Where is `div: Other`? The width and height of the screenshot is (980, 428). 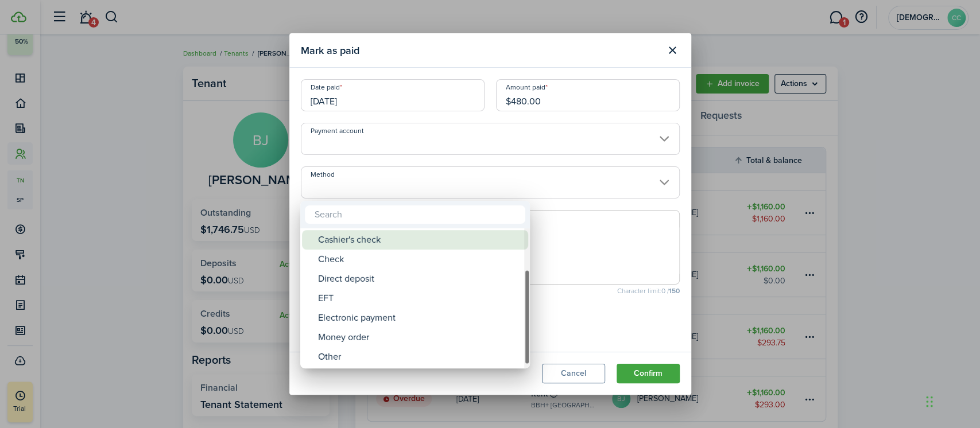
div: Other is located at coordinates (420, 357).